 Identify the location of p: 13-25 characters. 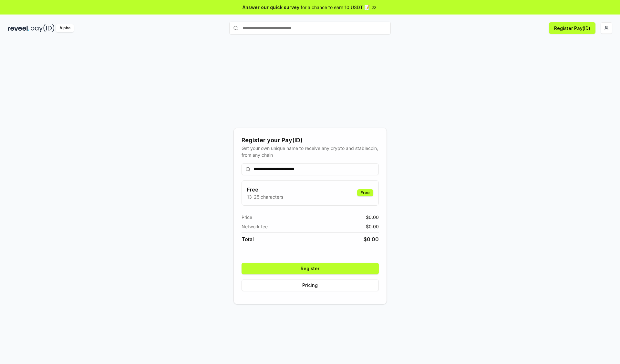
(265, 197).